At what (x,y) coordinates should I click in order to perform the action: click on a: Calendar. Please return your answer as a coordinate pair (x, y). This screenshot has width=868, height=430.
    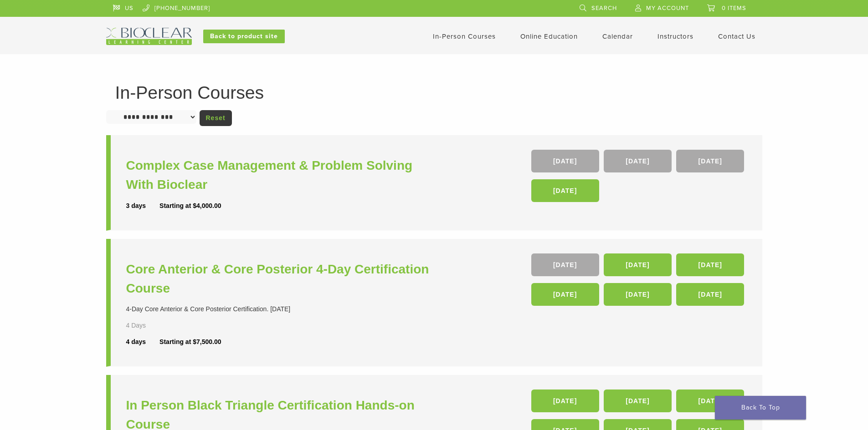
    Looking at the image, I should click on (618, 36).